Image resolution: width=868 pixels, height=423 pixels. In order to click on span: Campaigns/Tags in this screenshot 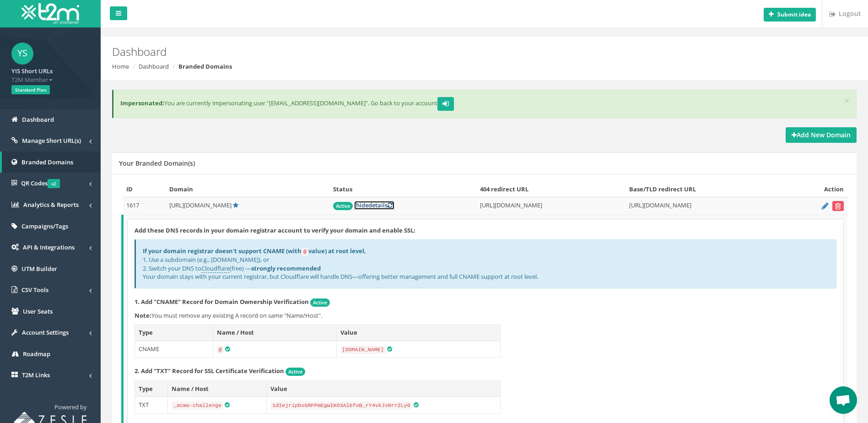, I will do `click(45, 226)`.